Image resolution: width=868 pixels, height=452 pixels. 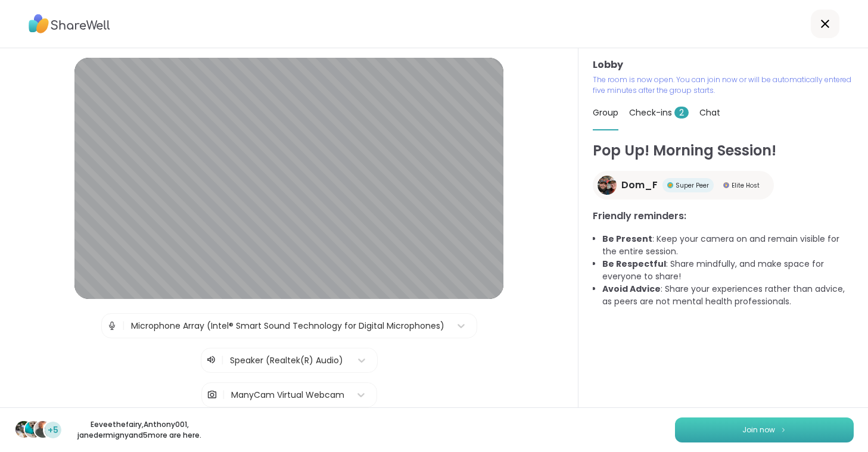 I want to click on img: Camera, so click(x=212, y=395).